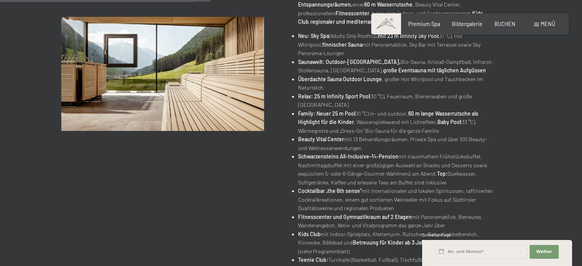 This screenshot has width=582, height=266. What do you see at coordinates (408, 36) in the screenshot?
I see `strong: mit 23 m Infinity Sky Pool` at bounding box center [408, 36].